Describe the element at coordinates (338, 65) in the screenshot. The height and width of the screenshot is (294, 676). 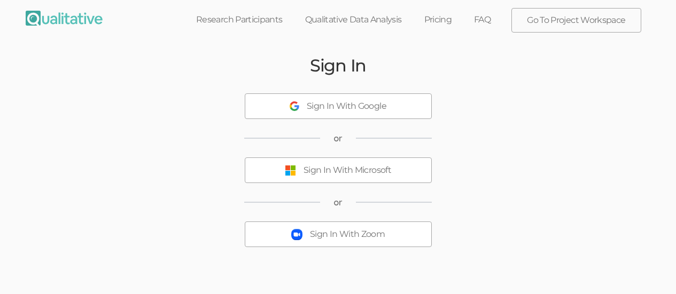
I see `h2: Sign In` at that location.